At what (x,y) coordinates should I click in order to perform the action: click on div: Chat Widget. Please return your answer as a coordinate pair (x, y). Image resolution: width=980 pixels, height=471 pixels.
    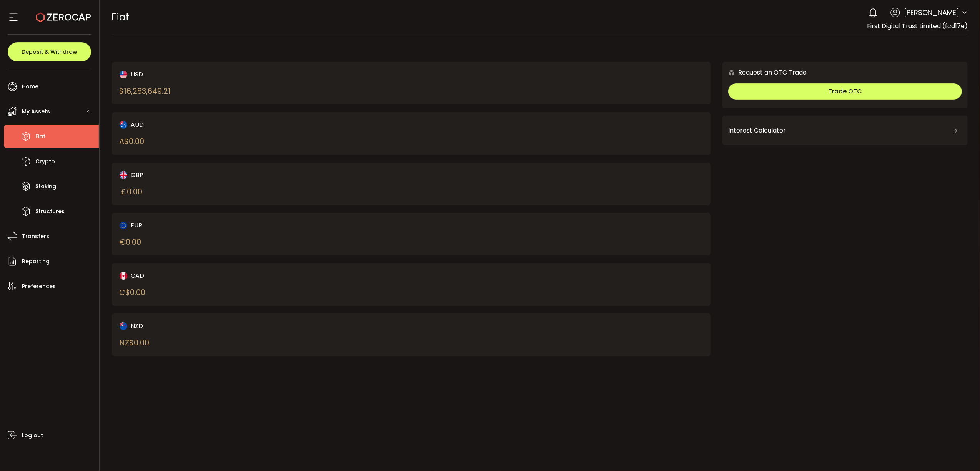
    Looking at the image, I should click on (960, 453).